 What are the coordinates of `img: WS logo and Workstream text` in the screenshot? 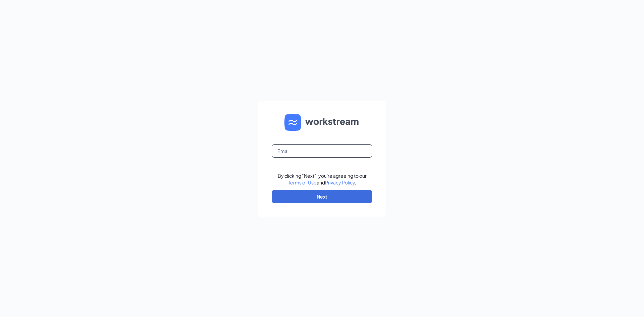 It's located at (322, 123).